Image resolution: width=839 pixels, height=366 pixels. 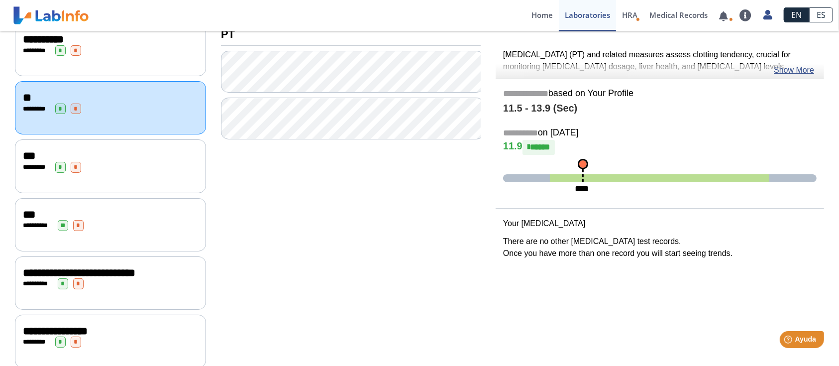 What do you see at coordinates (660, 147) in the screenshot?
I see `h4: 11.9` at bounding box center [660, 147].